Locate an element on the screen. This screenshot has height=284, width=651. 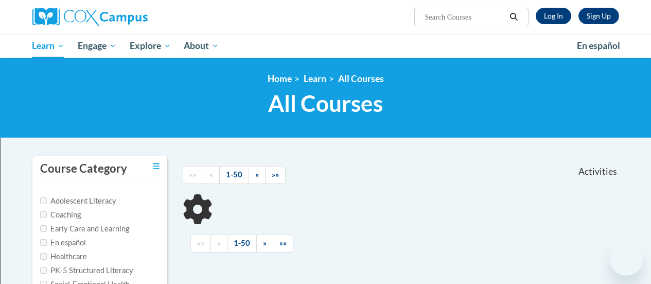
span: About is located at coordinates (201, 46).